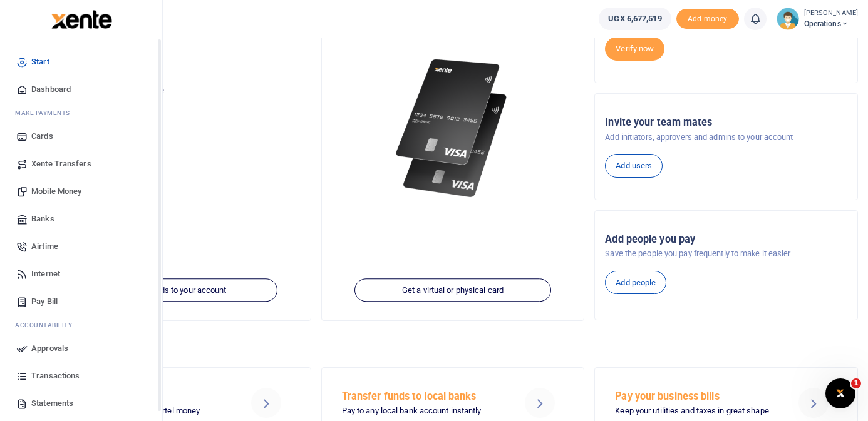 Image resolution: width=868 pixels, height=421 pixels. I want to click on a: Start, so click(81, 62).